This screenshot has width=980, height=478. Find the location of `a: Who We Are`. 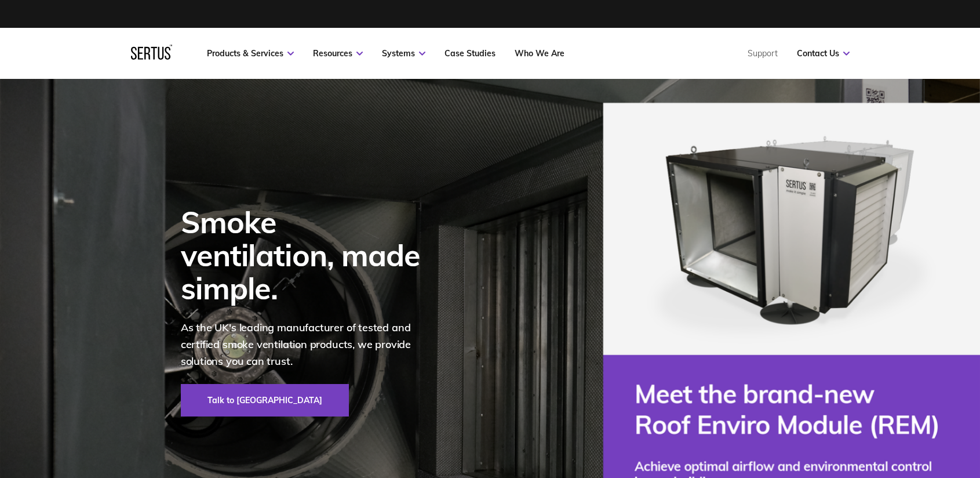

a: Who We Are is located at coordinates (540, 53).